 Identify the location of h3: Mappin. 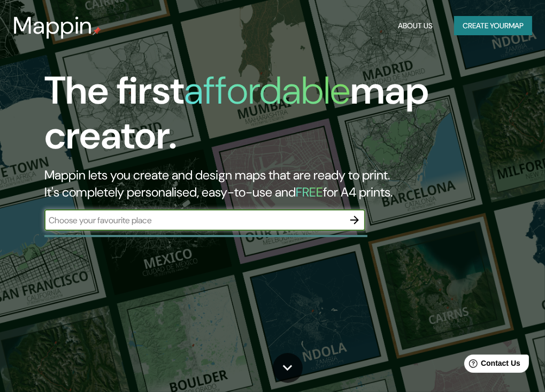
(52, 26).